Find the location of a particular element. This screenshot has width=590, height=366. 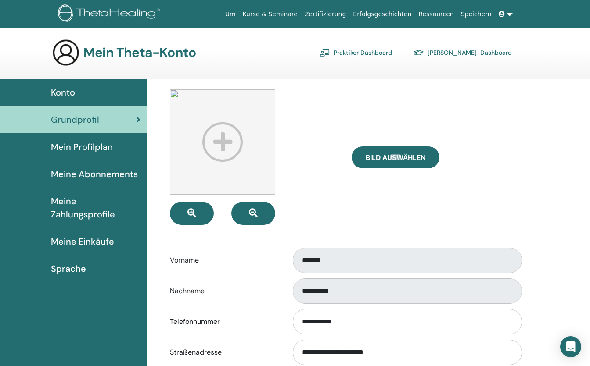

h3: Mein Theta-Konto is located at coordinates (140, 53).